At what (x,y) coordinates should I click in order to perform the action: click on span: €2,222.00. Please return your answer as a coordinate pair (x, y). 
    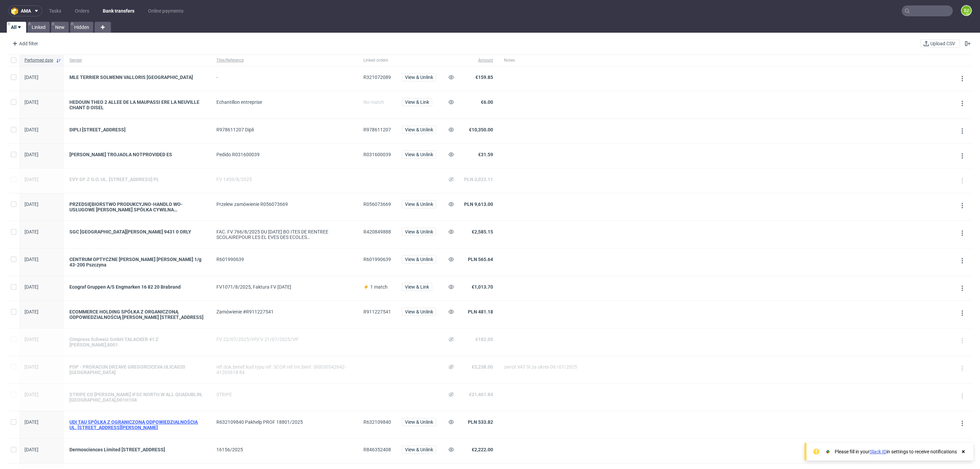
    Looking at the image, I should click on (483, 450).